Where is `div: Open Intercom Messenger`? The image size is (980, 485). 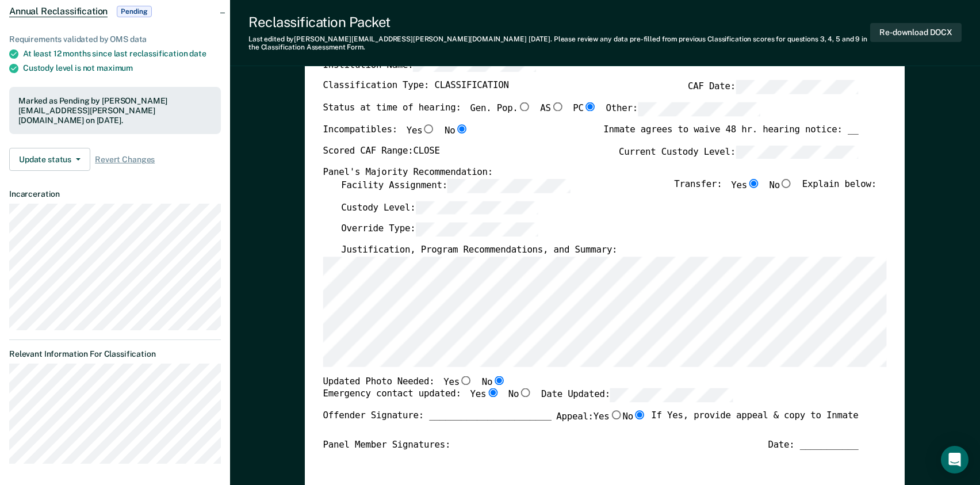
div: Open Intercom Messenger is located at coordinates (954, 459).